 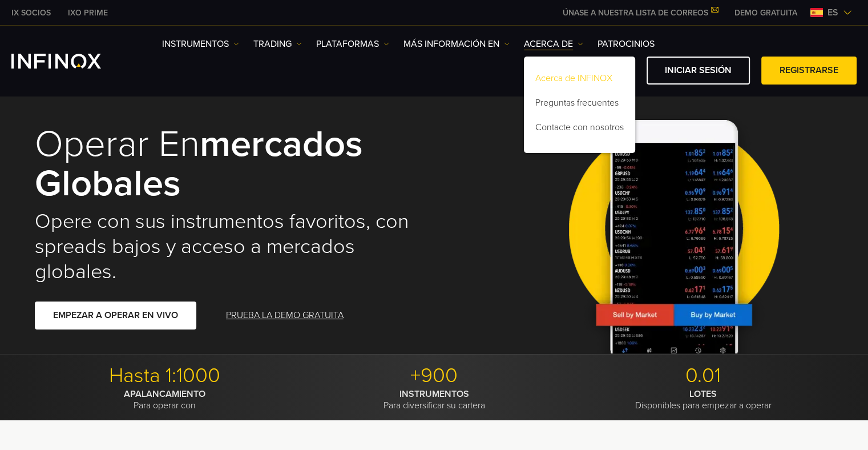 What do you see at coordinates (165, 400) in the screenshot?
I see `p: Para operar con` at bounding box center [165, 400].